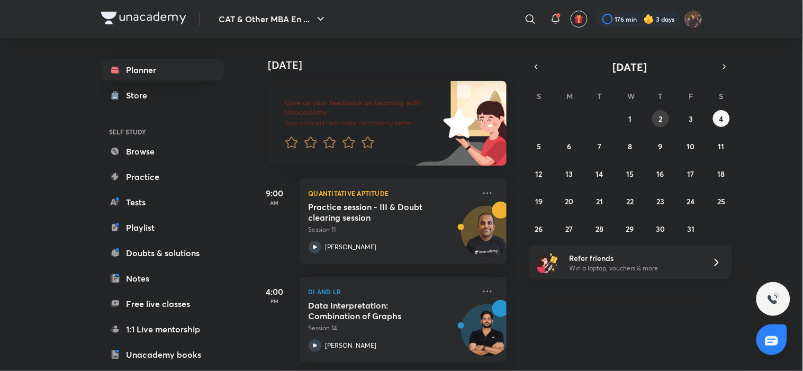  What do you see at coordinates (722, 146) in the screenshot?
I see `abbr: October 11, 2025` at bounding box center [722, 146].